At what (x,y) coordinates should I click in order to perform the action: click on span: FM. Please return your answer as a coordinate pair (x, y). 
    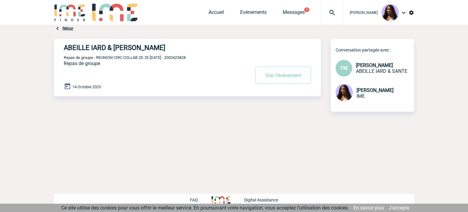
    Looking at the image, I should click on (344, 68).